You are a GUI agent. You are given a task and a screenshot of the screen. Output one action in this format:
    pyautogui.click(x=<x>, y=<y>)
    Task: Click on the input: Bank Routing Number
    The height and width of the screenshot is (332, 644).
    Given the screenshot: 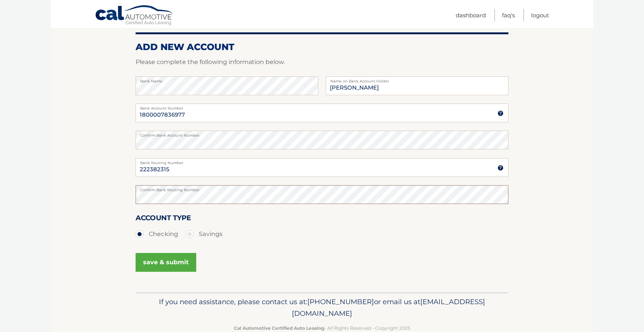 What is the action you would take?
    pyautogui.click(x=322, y=168)
    